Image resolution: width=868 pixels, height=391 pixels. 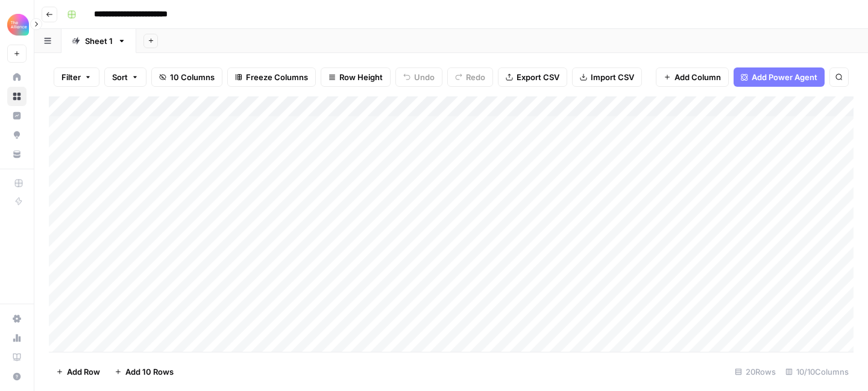 I want to click on button: Add Power Agent, so click(x=779, y=77).